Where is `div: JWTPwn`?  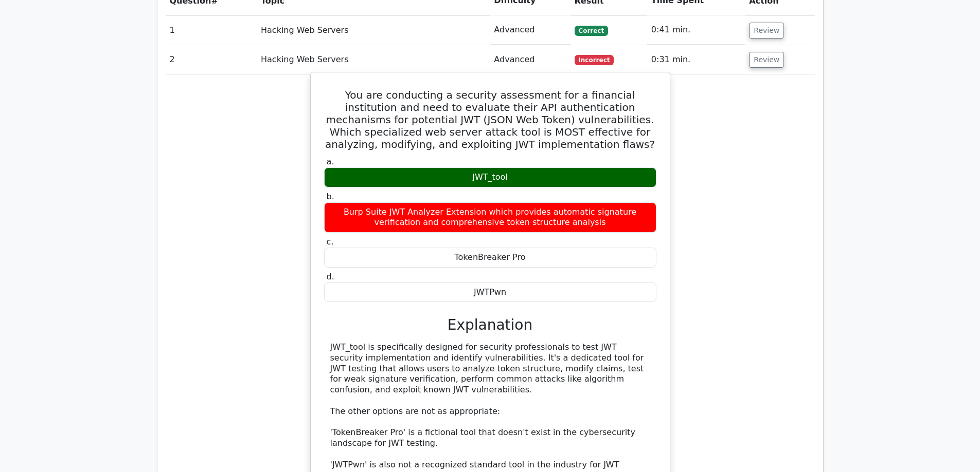 div: JWTPwn is located at coordinates (490, 293).